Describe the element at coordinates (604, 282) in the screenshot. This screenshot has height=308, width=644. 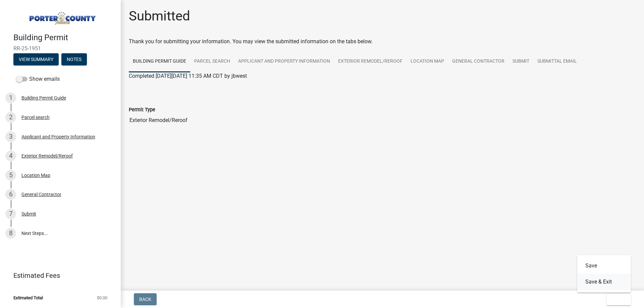
I see `button: Save & Exit` at that location.